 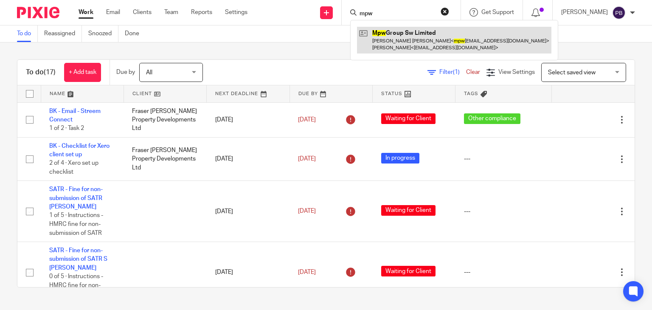 I want to click on span: 2 of 4 · Xero set up checklist, so click(x=74, y=168).